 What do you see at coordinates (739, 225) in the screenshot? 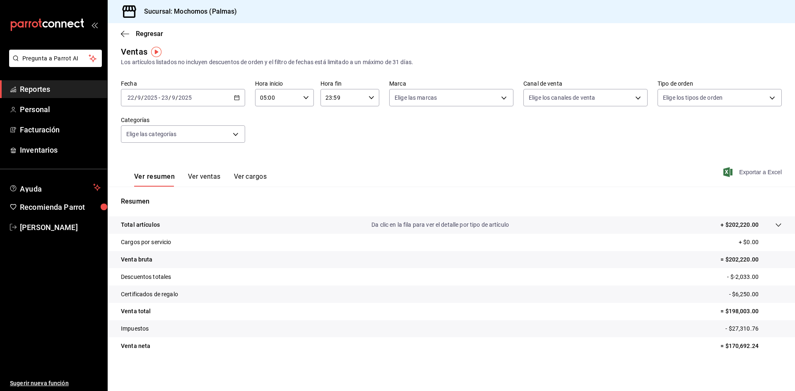
I see `p: + $202,220.00` at bounding box center [739, 225].